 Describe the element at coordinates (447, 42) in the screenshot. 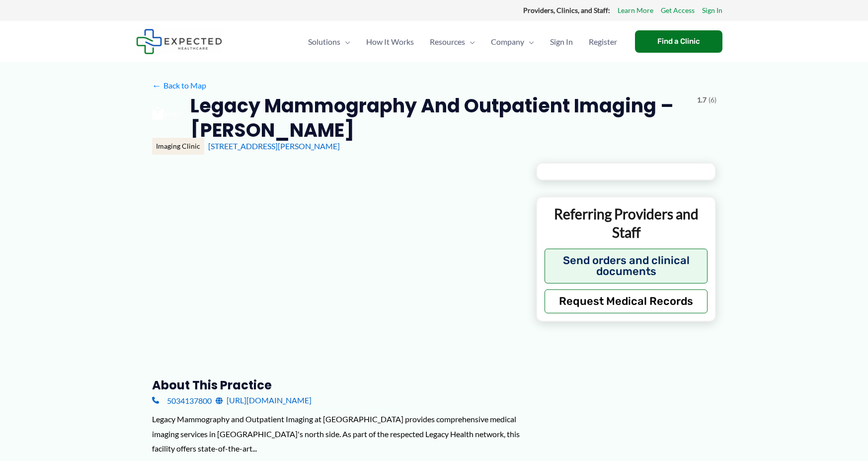

I see `span: Resources` at that location.